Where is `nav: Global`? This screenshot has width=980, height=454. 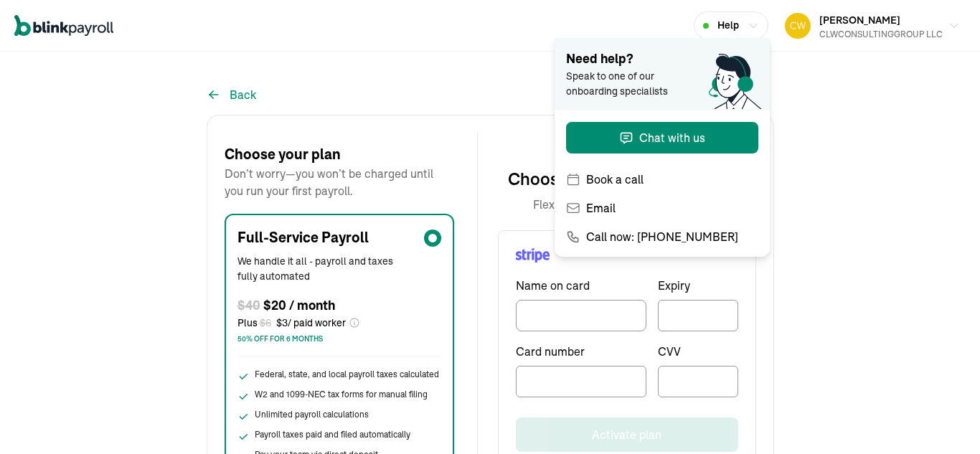
nav: Global is located at coordinates (64, 26).